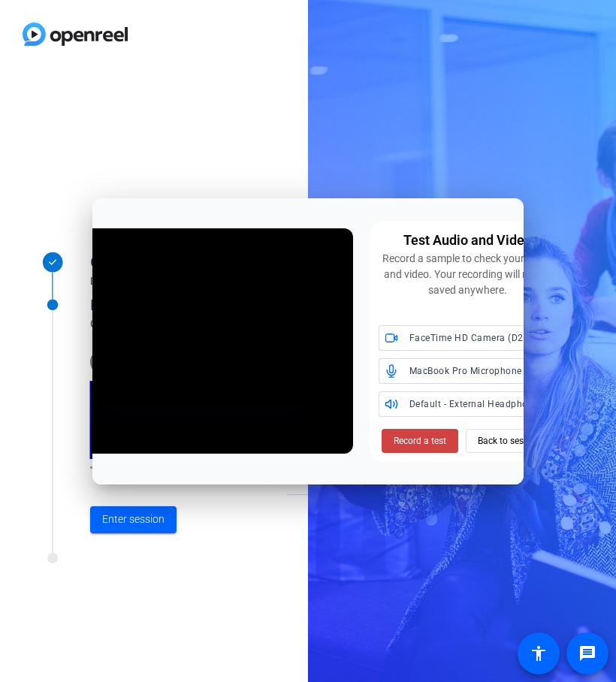 The height and width of the screenshot is (682, 616). I want to click on span: Record a test, so click(420, 441).